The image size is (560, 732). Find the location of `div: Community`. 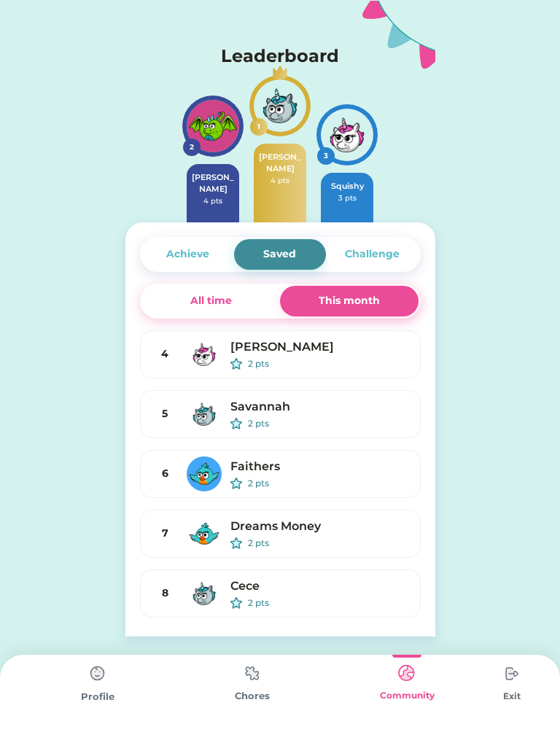

div: Community is located at coordinates (407, 695).